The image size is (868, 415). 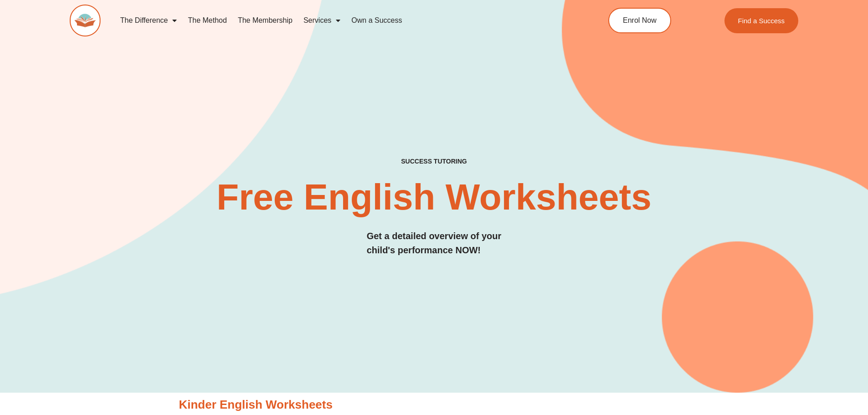 I want to click on h2: Free English Worksheets​, so click(x=434, y=197).